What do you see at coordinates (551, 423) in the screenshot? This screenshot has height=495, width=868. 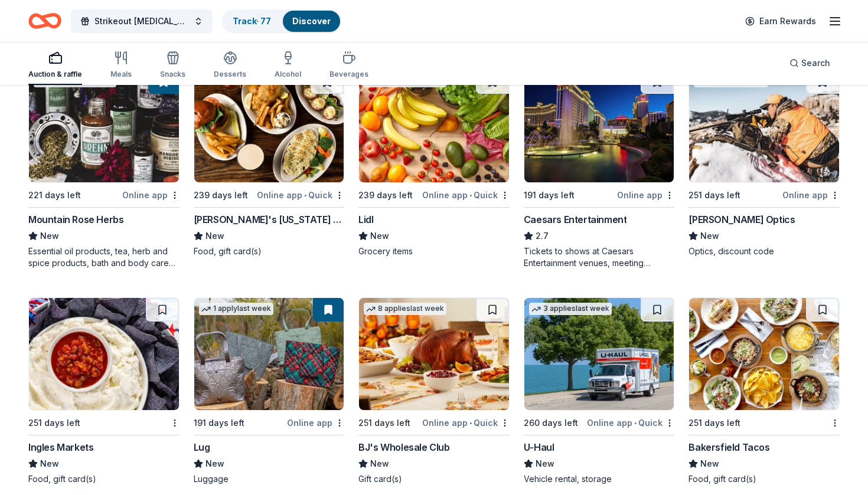 I see `div: 260 days left` at bounding box center [551, 423].